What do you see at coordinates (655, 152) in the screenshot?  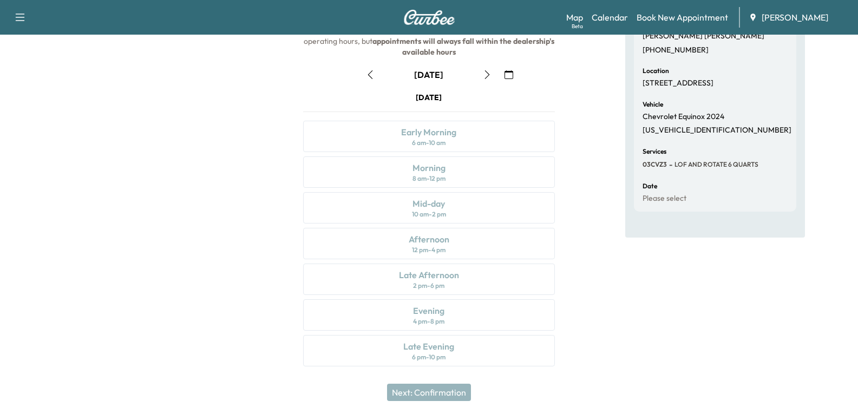 I see `h6: Services` at bounding box center [655, 152].